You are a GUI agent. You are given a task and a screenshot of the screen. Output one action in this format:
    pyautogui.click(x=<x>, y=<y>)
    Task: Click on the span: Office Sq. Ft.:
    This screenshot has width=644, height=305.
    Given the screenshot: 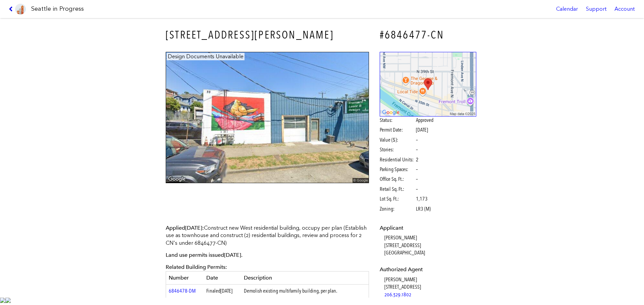 What is the action you would take?
    pyautogui.click(x=397, y=179)
    